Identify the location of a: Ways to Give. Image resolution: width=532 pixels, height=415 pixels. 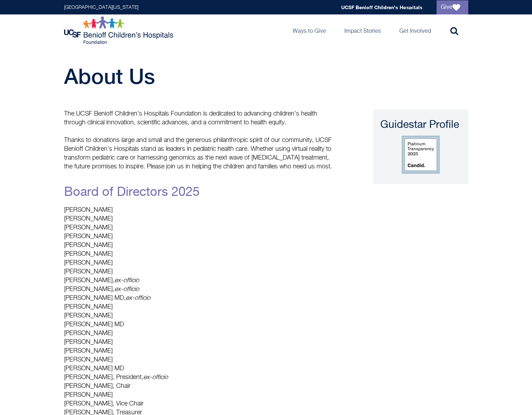
(309, 30).